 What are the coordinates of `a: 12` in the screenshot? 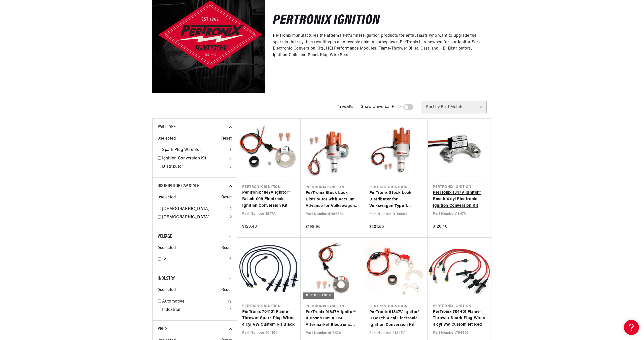 It's located at (194, 259).